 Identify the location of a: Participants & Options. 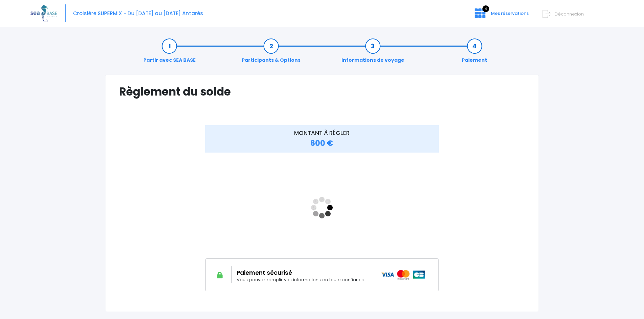
(271, 53).